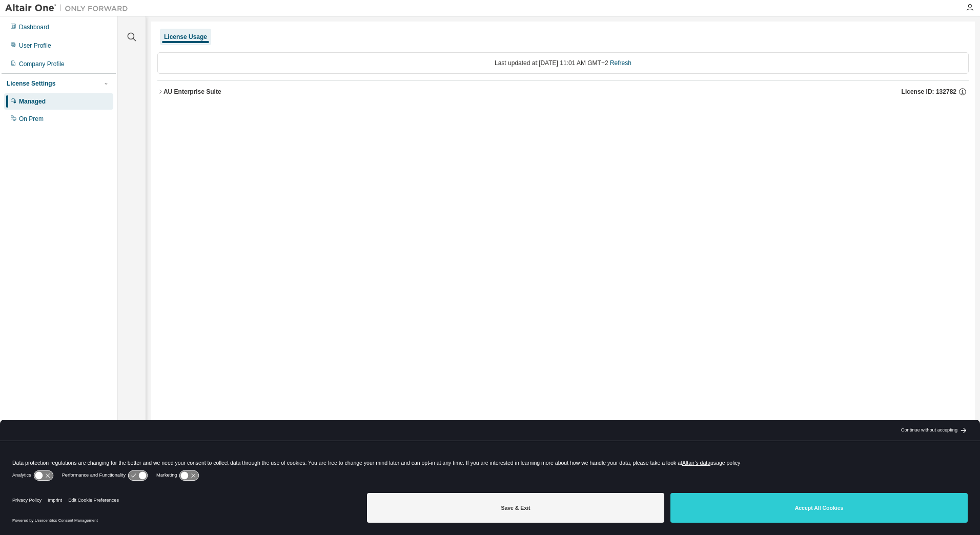 This screenshot has height=535, width=980. I want to click on div: License Settings, so click(31, 84).